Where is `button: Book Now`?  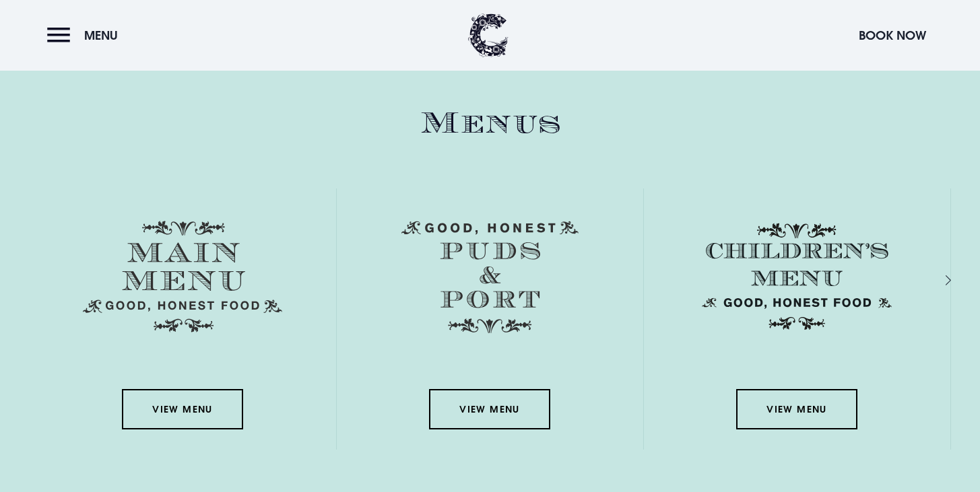
button: Book Now is located at coordinates (893, 35).